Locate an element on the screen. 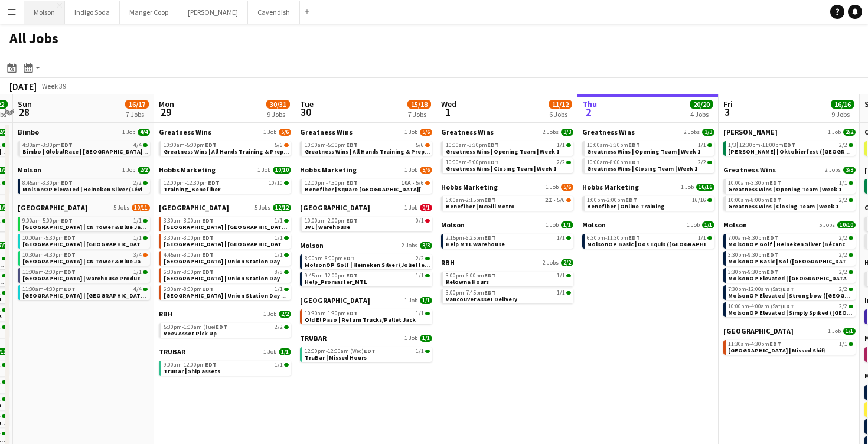  span: Hobbs Marketing is located at coordinates (469, 186).